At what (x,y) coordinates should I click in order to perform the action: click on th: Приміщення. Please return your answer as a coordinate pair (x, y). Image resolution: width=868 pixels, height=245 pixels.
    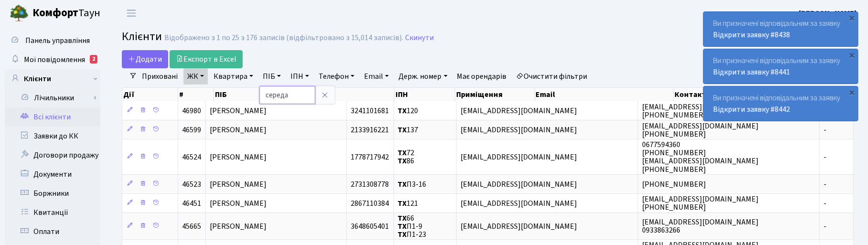
    Looking at the image, I should click on (495, 94).